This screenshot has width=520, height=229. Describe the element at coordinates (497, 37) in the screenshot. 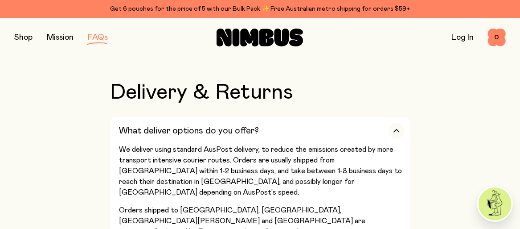

I see `span: 0` at that location.